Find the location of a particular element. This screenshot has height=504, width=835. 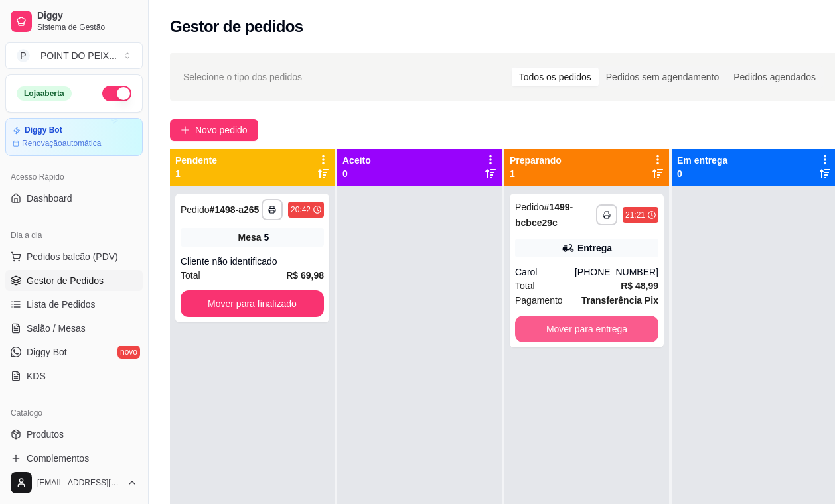

a: Lista de Pedidos is located at coordinates (73, 304).